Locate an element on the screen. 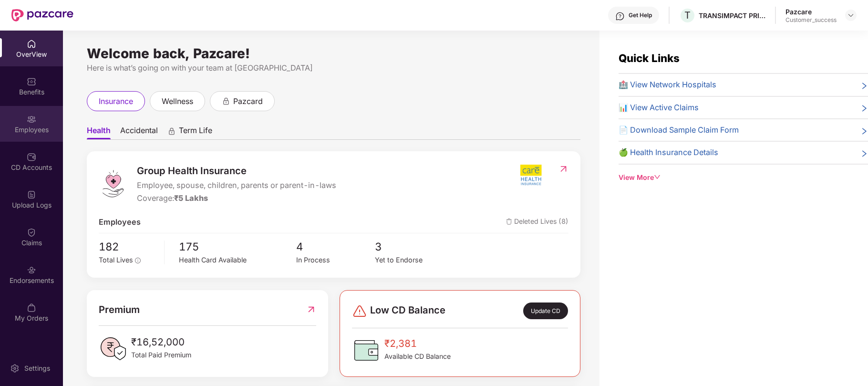  span: down is located at coordinates (657, 177).